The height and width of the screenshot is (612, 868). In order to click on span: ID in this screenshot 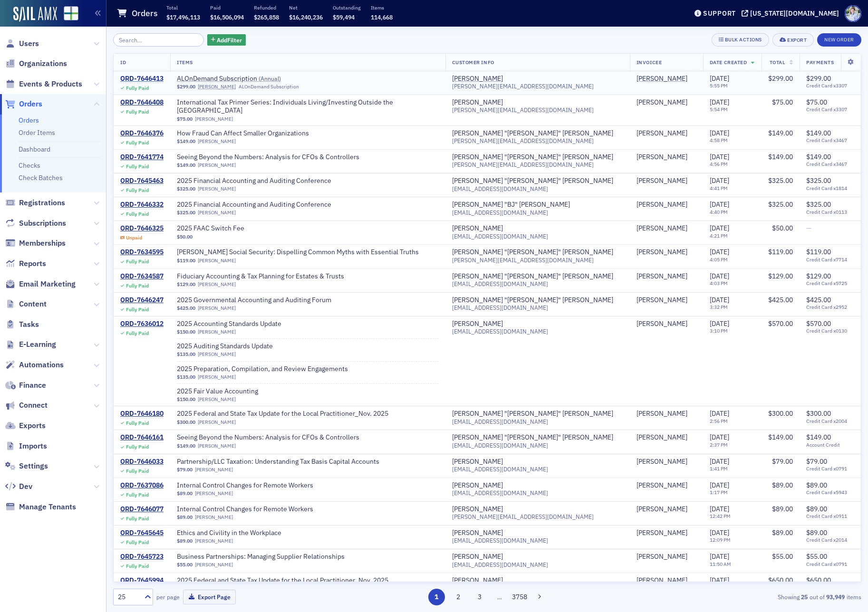, I will do `click(123, 62)`.